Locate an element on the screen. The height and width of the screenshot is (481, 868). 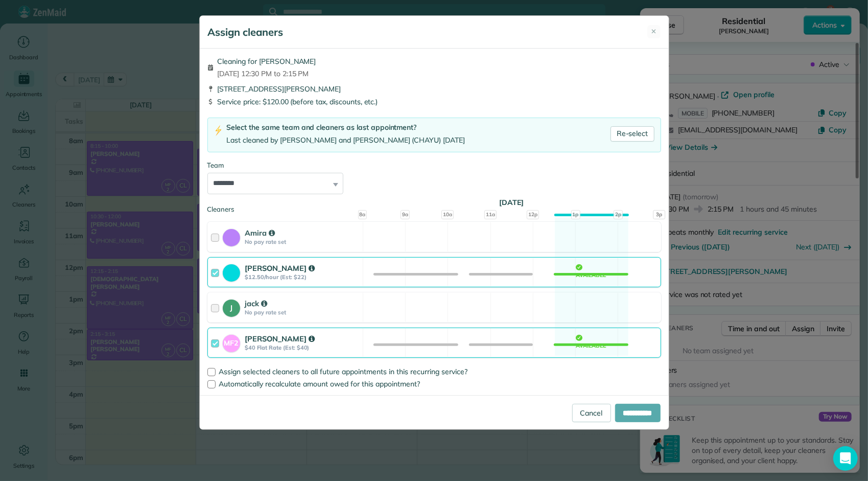
div: Open Intercom Messenger is located at coordinates (845, 458).